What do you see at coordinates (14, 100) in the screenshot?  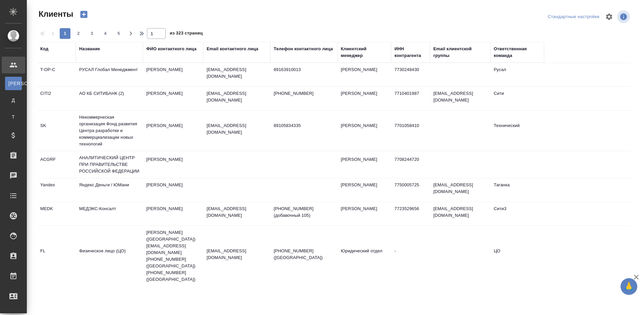 I see `span: Д` at bounding box center [14, 100].